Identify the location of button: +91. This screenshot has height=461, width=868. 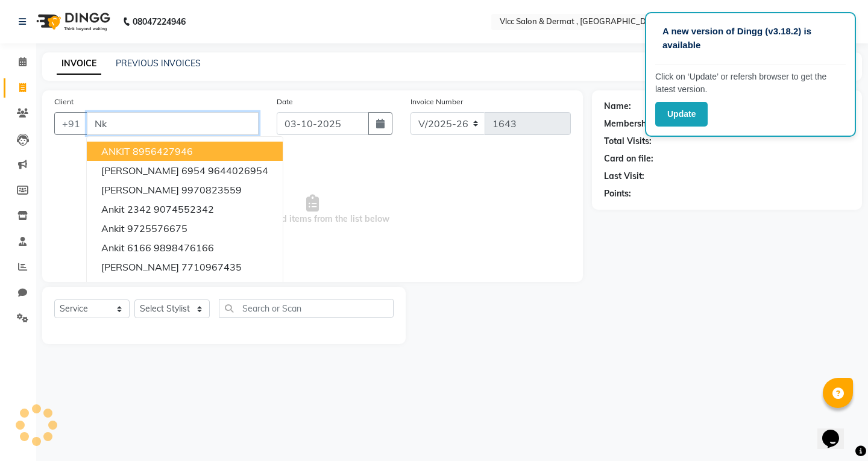
(71, 124).